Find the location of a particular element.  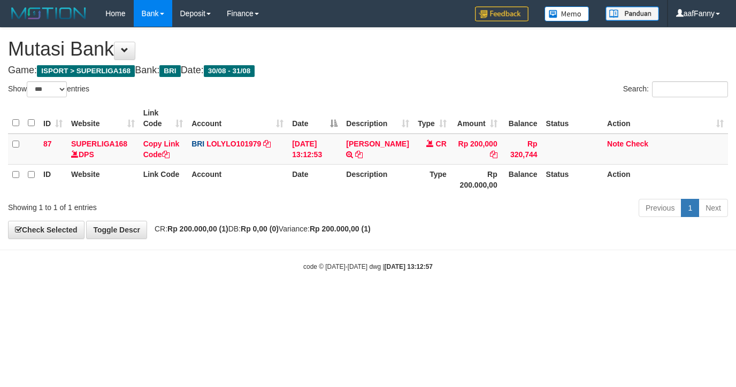

a: Next is located at coordinates (713, 208).